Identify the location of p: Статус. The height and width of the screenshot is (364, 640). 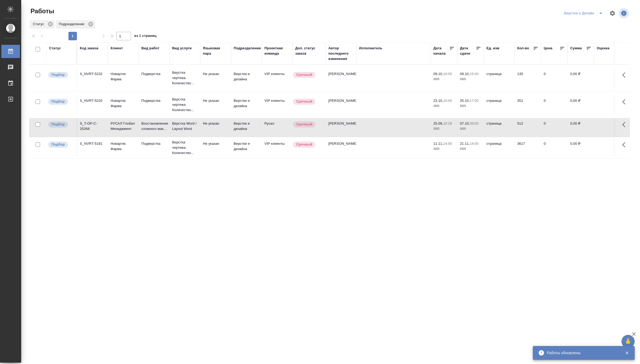
(39, 24).